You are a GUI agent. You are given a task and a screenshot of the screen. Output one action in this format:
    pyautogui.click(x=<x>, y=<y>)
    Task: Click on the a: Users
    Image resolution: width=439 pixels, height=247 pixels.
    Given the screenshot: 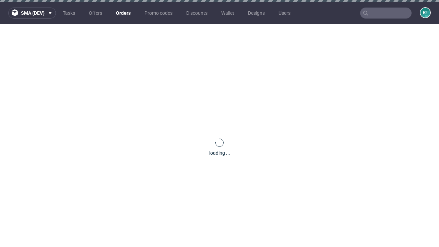 What is the action you would take?
    pyautogui.click(x=284, y=13)
    